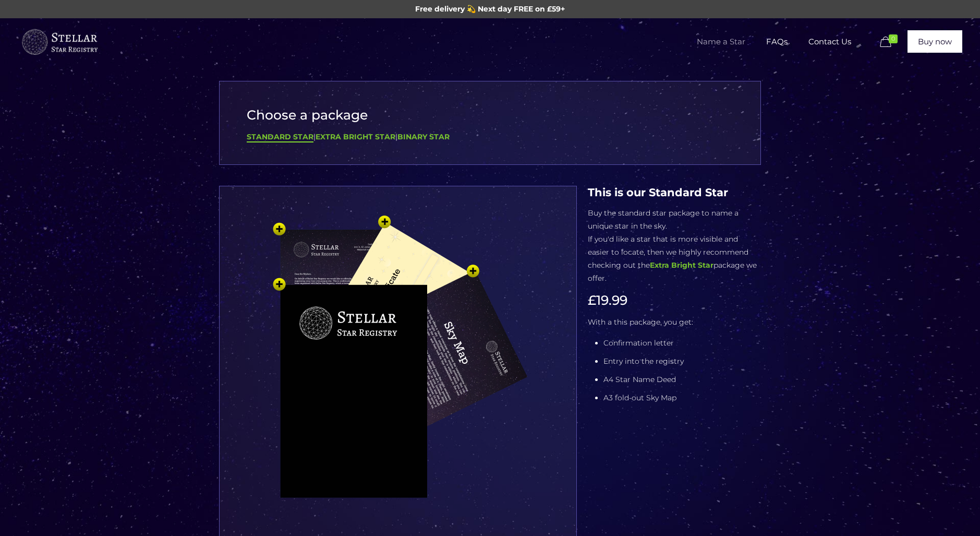 This screenshot has height=536, width=980. What do you see at coordinates (777, 42) in the screenshot?
I see `a: FAQs` at bounding box center [777, 42].